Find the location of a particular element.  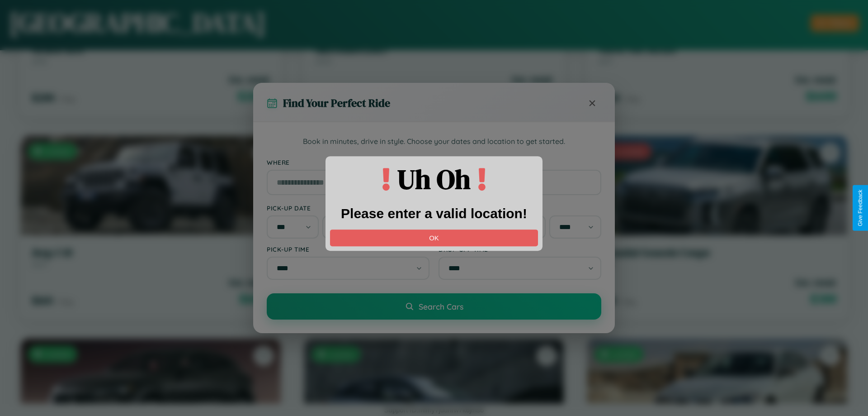

label: Pick-up Date is located at coordinates (348, 208).